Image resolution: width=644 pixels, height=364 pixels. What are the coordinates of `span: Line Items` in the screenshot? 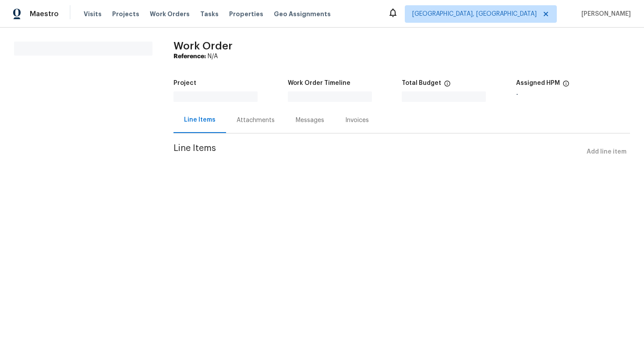 It's located at (378, 152).